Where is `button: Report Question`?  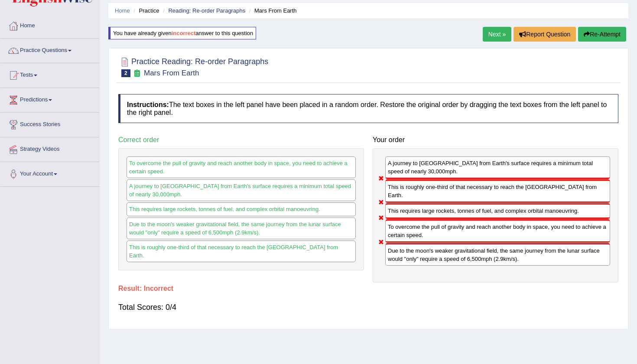
button: Report Question is located at coordinates (545, 34).